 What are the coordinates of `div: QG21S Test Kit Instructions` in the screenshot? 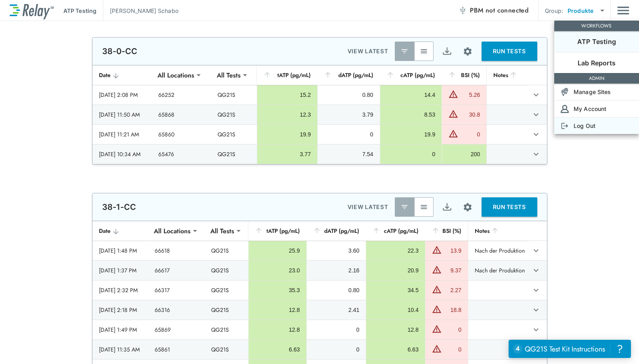 It's located at (56, 10).